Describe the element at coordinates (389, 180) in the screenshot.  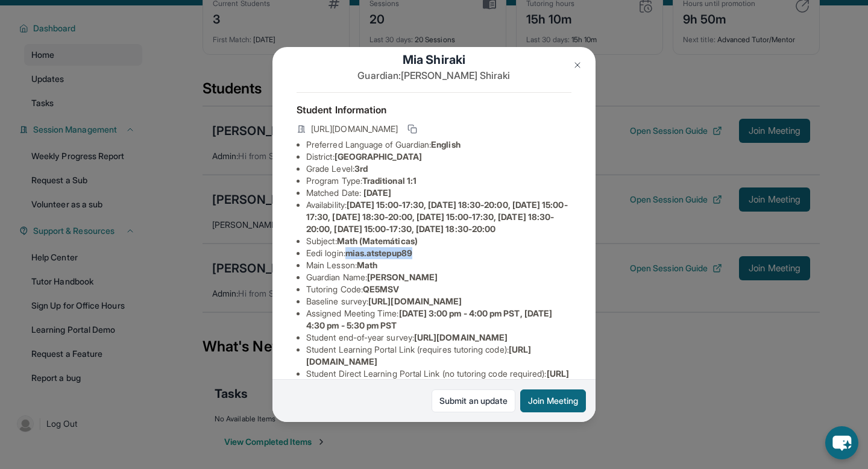
I see `span: Traditional 1:1` at that location.